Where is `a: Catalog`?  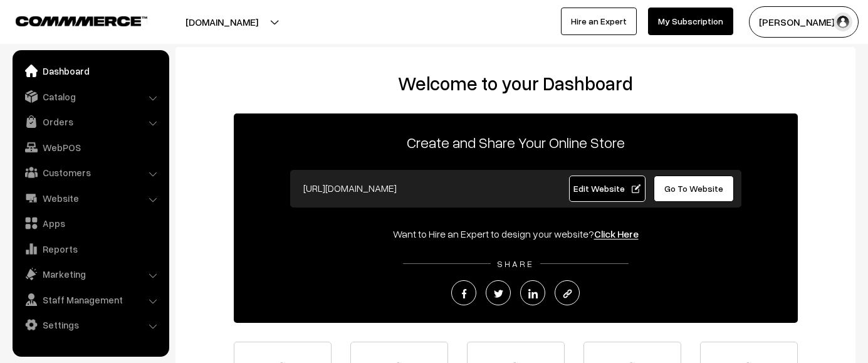 a: Catalog is located at coordinates (90, 96).